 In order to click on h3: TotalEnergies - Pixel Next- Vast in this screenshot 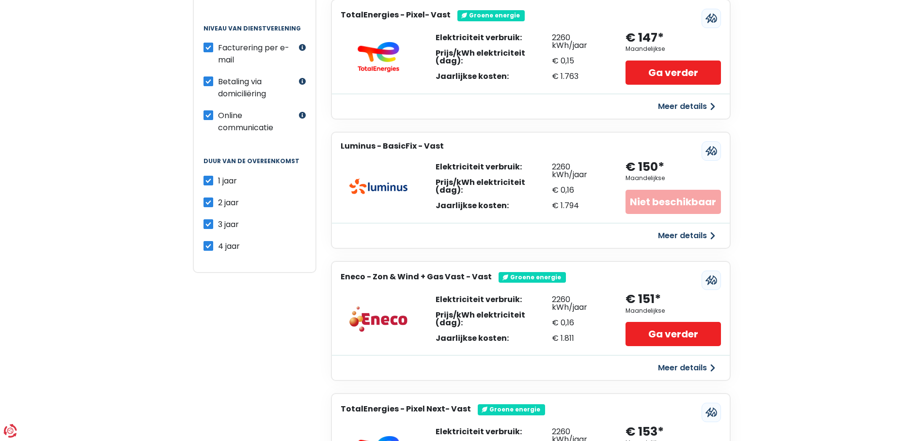, I will do `click(405, 409)`.